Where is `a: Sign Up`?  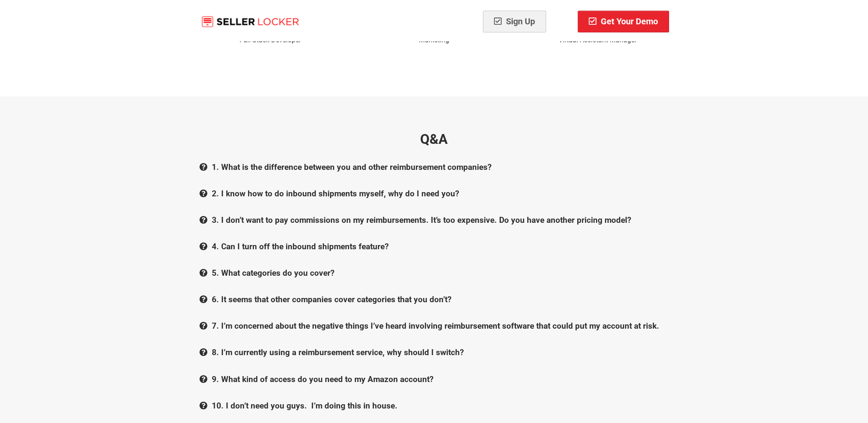 a: Sign Up is located at coordinates (515, 21).